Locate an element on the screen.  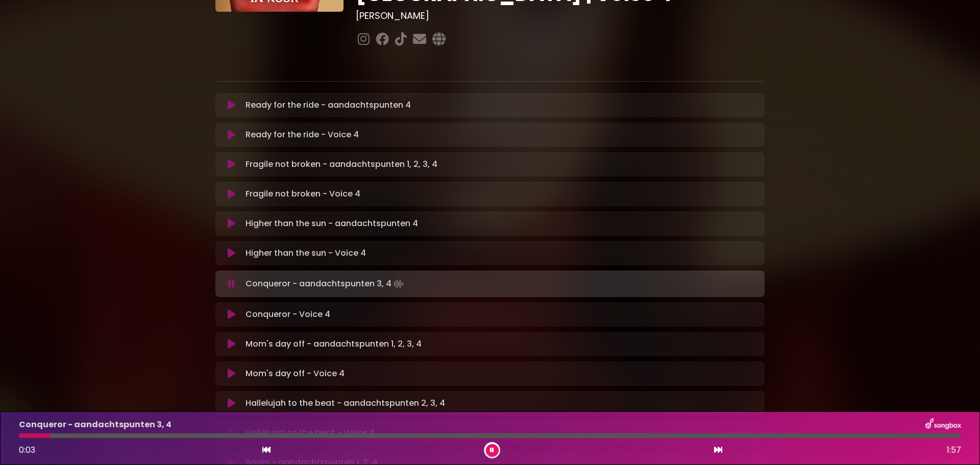
p: Conqueror - Voice 4 is located at coordinates (288, 314).